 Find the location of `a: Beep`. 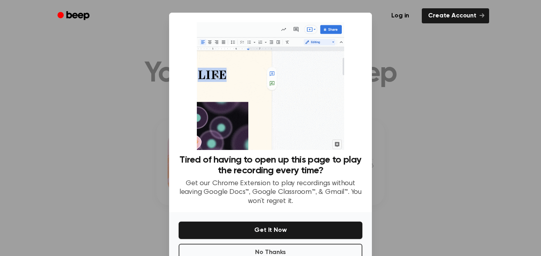

a: Beep is located at coordinates (74, 16).